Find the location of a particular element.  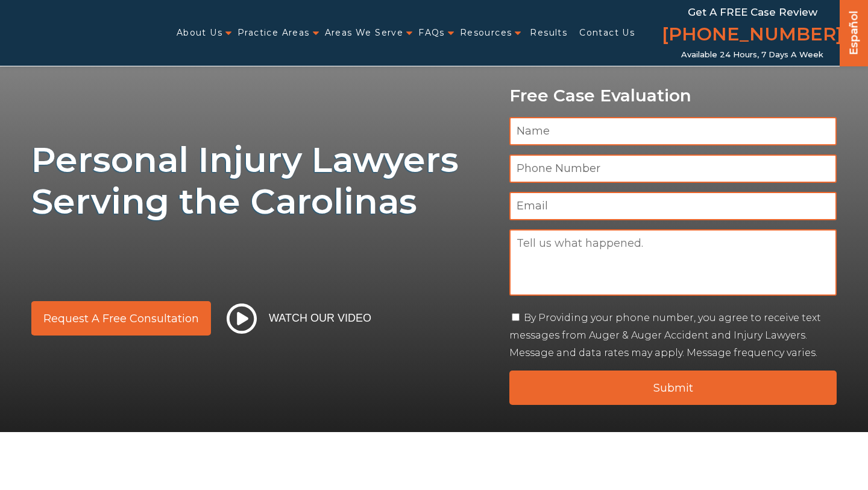

a: Areas We Serve is located at coordinates (364, 33).